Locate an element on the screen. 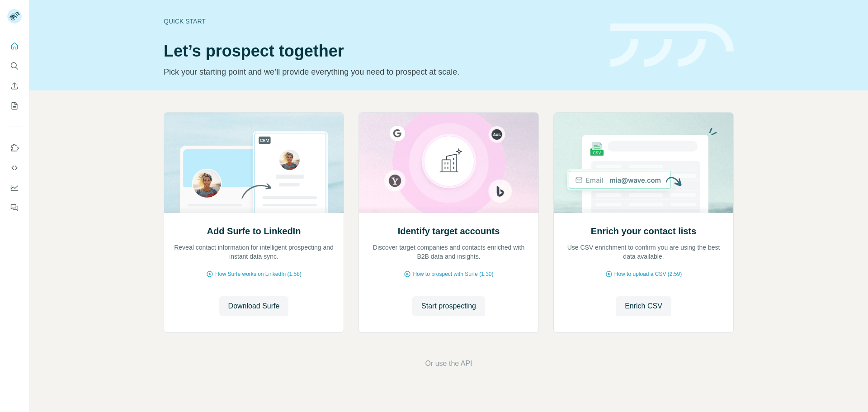  img: Add Surfe to LinkedIn is located at coordinates (254, 163).